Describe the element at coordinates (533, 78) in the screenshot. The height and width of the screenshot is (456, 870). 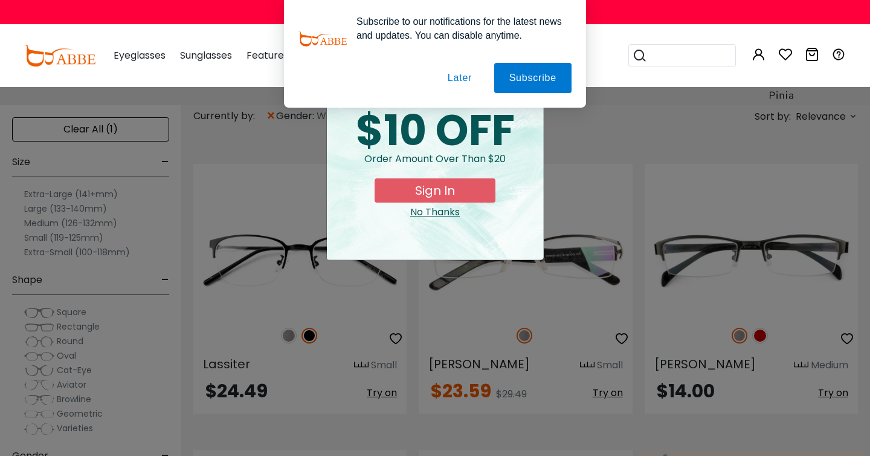
I see `button: Subscribe` at that location.